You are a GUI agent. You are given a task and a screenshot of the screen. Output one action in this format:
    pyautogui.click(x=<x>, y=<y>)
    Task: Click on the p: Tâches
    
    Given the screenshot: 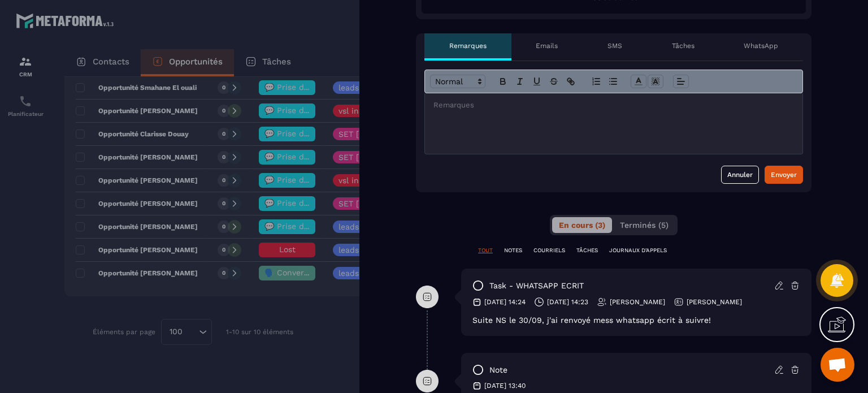 What is the action you would take?
    pyautogui.click(x=683, y=46)
    